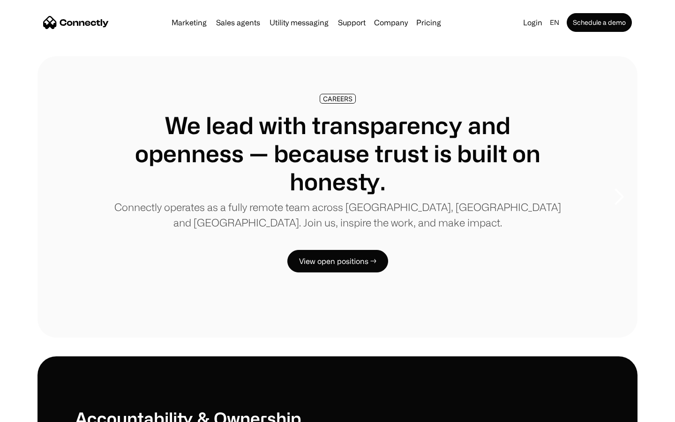 This screenshot has width=675, height=422. Describe the element at coordinates (599, 22) in the screenshot. I see `a: Schedule a demo` at that location.